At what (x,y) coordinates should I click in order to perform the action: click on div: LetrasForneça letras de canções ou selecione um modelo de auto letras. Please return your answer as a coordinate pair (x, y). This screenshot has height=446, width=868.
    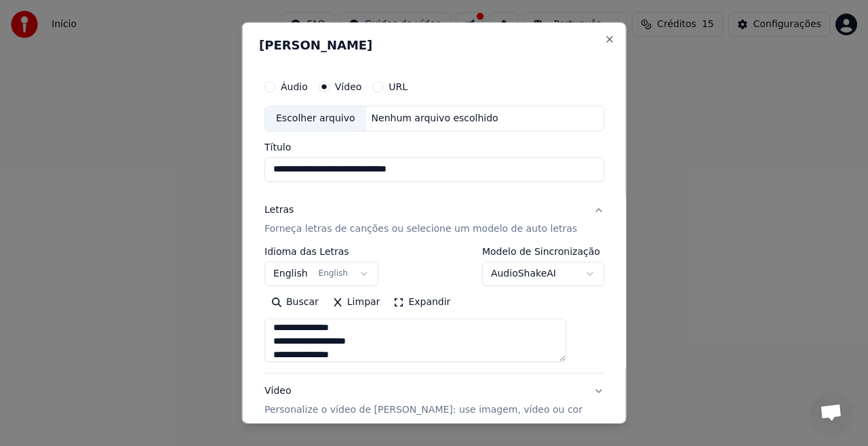
    Looking at the image, I should click on (434, 310).